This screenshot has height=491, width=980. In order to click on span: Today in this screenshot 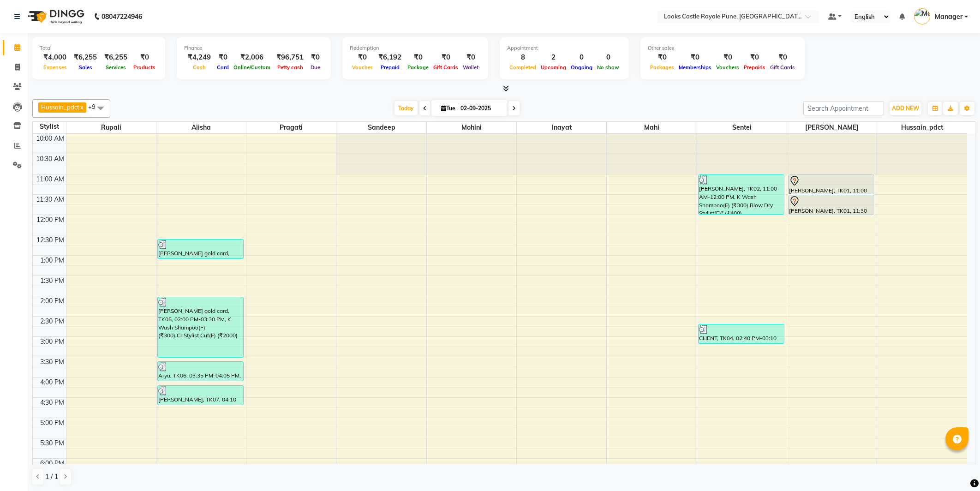, I will do `click(406, 108)`.